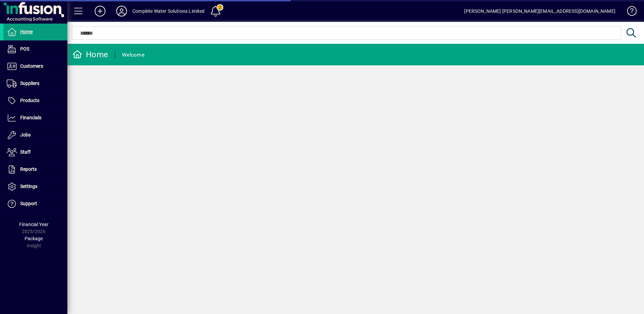 The height and width of the screenshot is (314, 644). What do you see at coordinates (35, 67) in the screenshot?
I see `a: Customers` at bounding box center [35, 67].